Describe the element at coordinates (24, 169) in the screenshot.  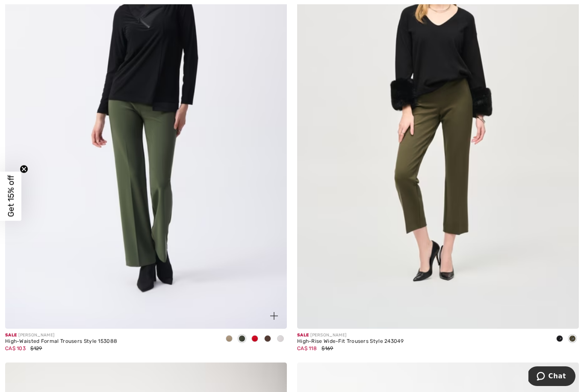
I see `button: Close teaser` at that location.